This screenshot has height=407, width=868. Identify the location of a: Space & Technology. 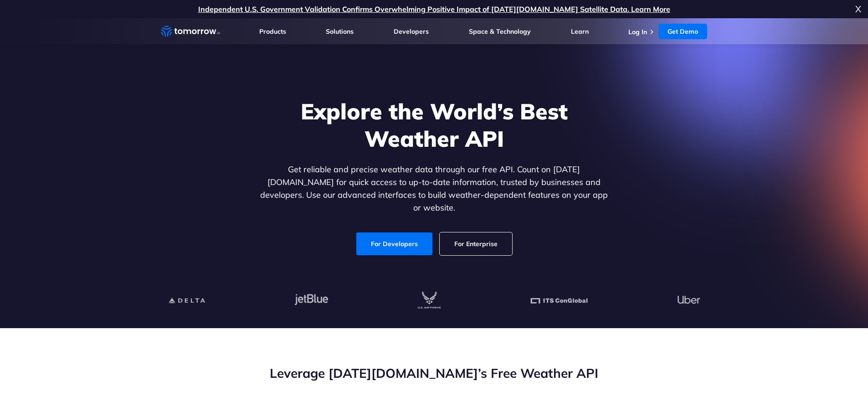
(500, 31).